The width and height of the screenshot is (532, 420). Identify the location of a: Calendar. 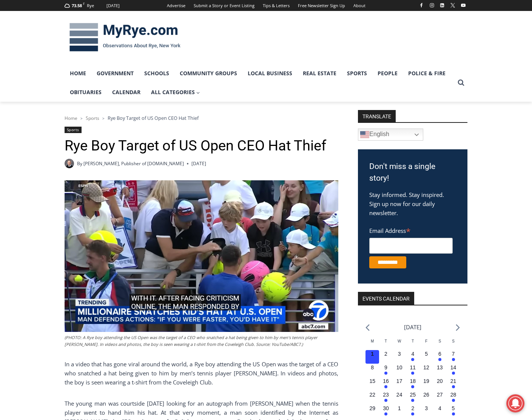
(126, 92).